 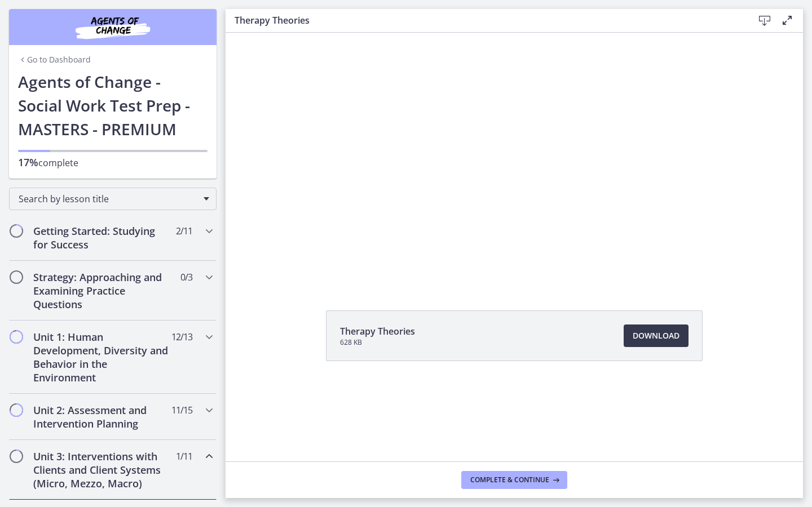 I want to click on span: Search by lesson title, so click(x=109, y=199).